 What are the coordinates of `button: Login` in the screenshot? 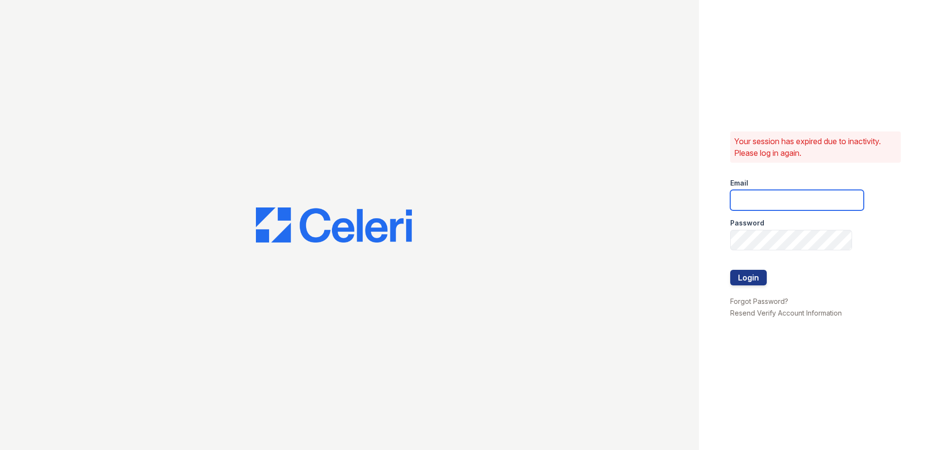 It's located at (748, 278).